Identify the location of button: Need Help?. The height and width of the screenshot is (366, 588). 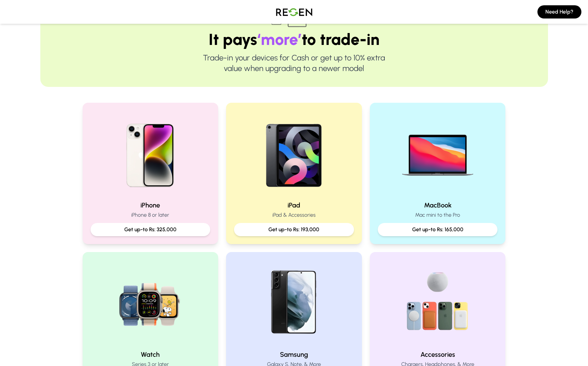
(559, 12).